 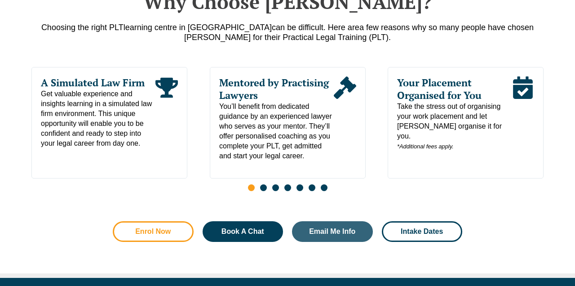 I want to click on a: Email Me Info, so click(x=333, y=231).